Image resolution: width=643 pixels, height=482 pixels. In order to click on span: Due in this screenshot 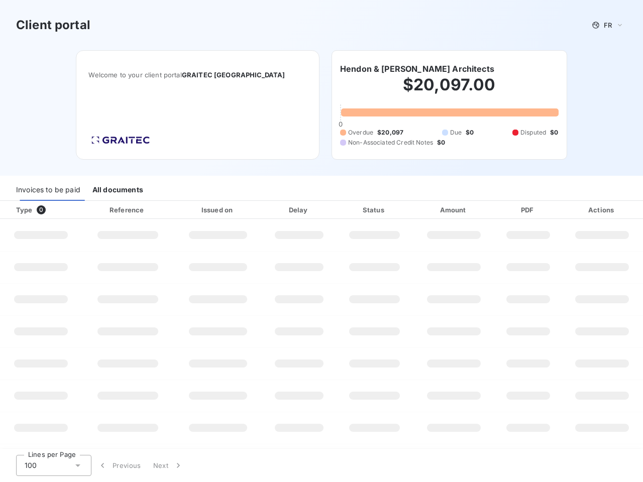, I will do `click(456, 133)`.